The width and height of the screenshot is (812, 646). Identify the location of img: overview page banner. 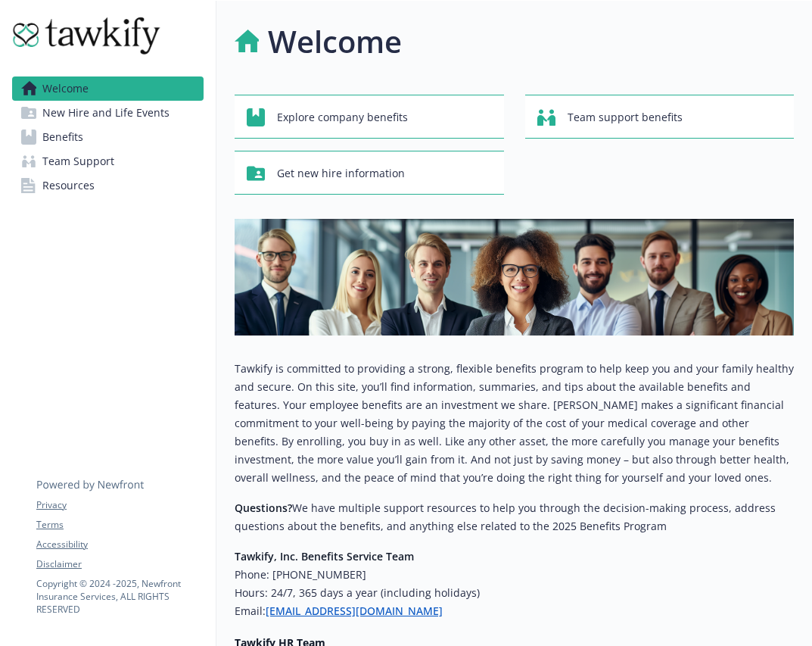
(514, 277).